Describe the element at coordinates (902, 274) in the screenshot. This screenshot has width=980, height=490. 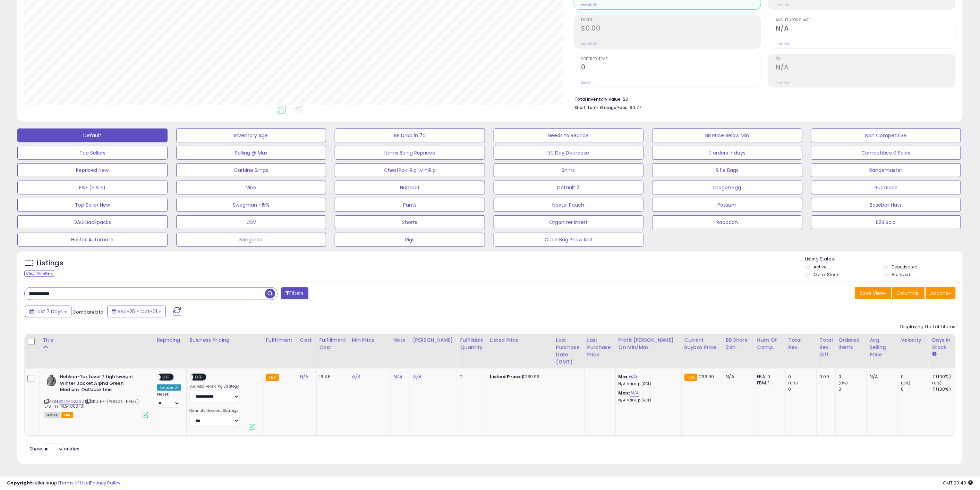
I see `label: Archived` at that location.